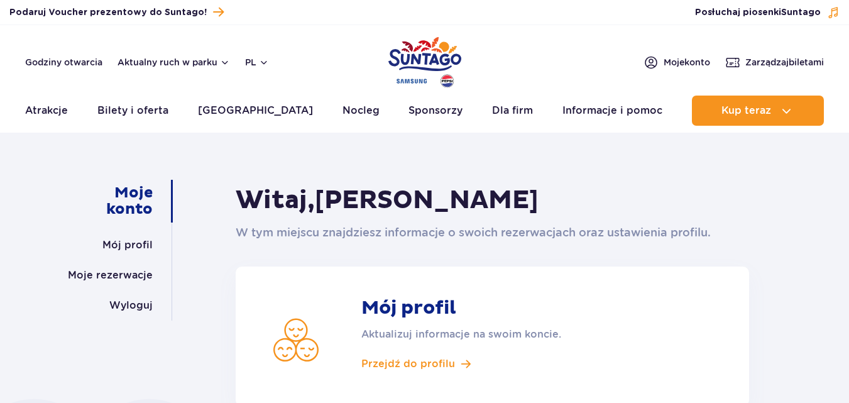  Describe the element at coordinates (361, 111) in the screenshot. I see `a: Nocleg` at that location.